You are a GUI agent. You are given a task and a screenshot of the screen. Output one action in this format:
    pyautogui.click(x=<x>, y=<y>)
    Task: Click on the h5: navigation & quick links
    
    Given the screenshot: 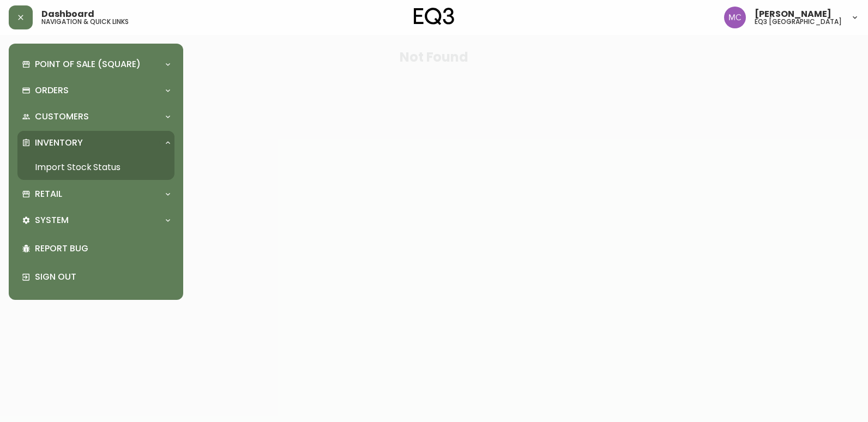 What is the action you would take?
    pyautogui.click(x=85, y=22)
    